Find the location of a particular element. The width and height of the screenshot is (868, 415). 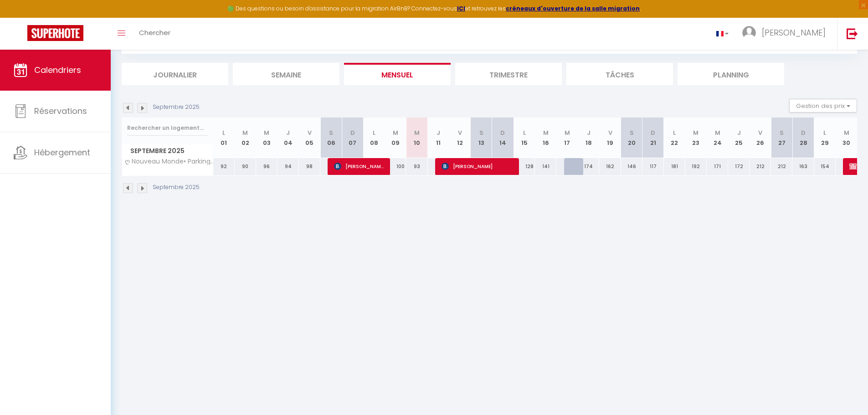

button: Ouvrir le widget de chat LiveChat is located at coordinates (21, 18).